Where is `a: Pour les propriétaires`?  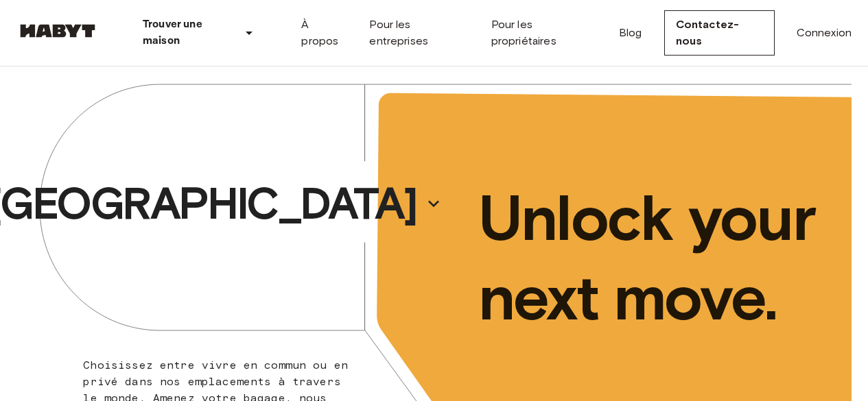
a: Pour les propriétaires is located at coordinates (544, 33).